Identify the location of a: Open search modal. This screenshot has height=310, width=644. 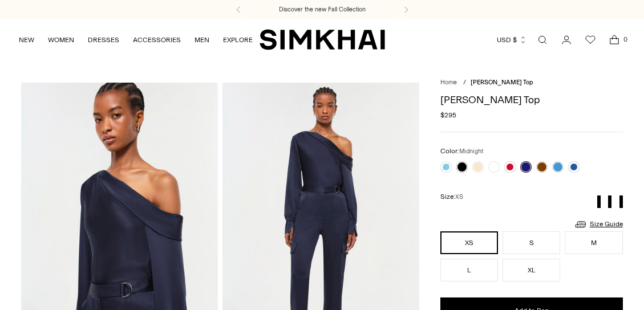
(543, 40).